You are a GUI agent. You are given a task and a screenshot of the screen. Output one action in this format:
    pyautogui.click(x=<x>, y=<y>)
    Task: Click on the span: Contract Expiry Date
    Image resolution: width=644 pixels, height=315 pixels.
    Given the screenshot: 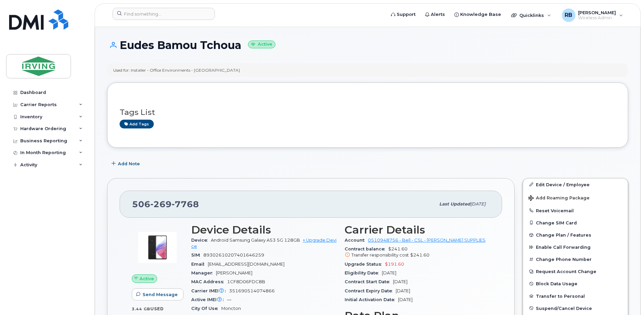 What is the action you would take?
    pyautogui.click(x=370, y=291)
    